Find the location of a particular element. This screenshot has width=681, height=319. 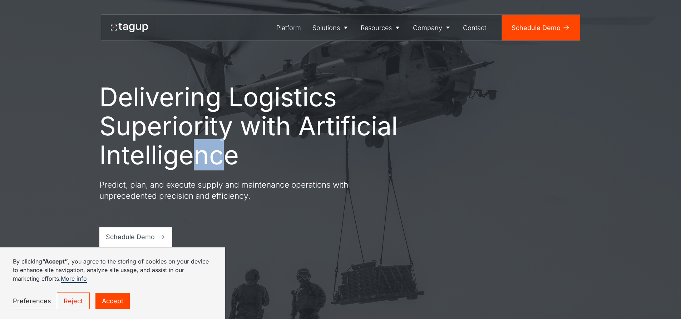

div: Contact is located at coordinates (474, 28).